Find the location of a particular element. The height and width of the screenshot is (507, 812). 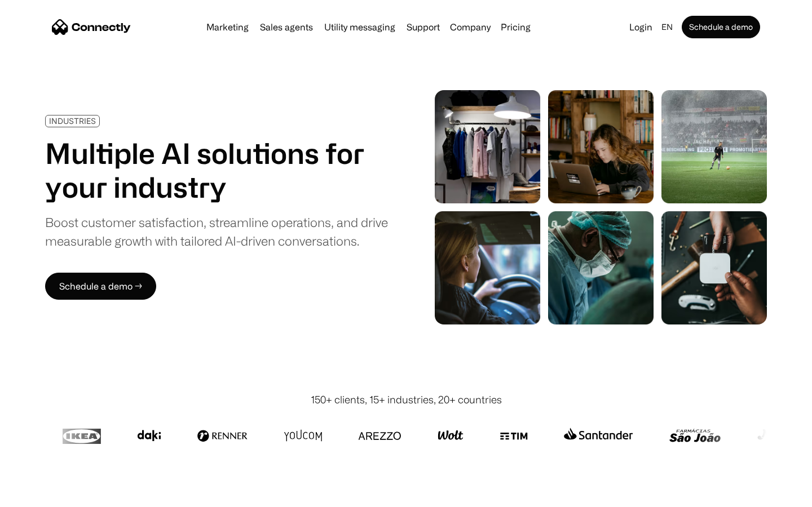

a: Schedule a demo → is located at coordinates (101, 286).